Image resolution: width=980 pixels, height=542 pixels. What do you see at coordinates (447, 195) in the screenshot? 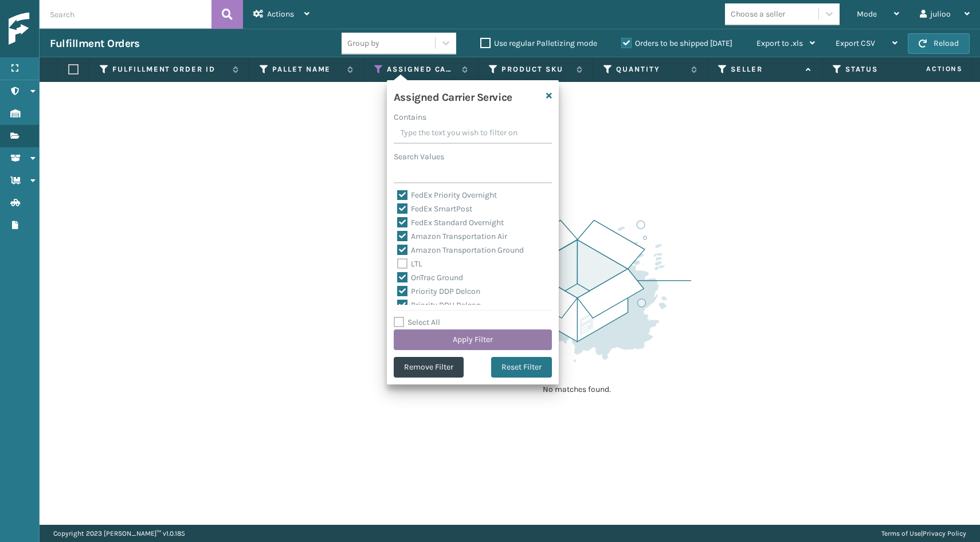
I see `label: FedEx Priority Overnight` at bounding box center [447, 195].